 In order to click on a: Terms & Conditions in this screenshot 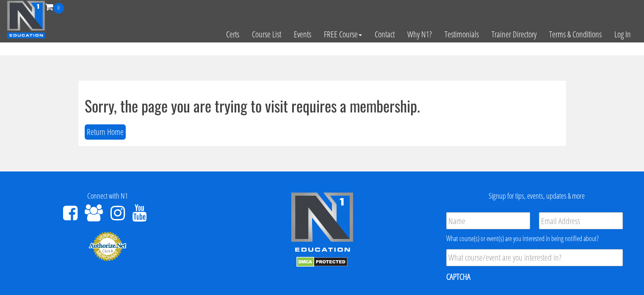, I will do `click(575, 34)`.